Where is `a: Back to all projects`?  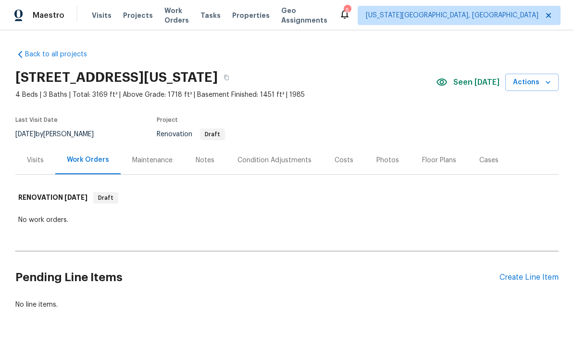
a: Back to all projects is located at coordinates (62, 54).